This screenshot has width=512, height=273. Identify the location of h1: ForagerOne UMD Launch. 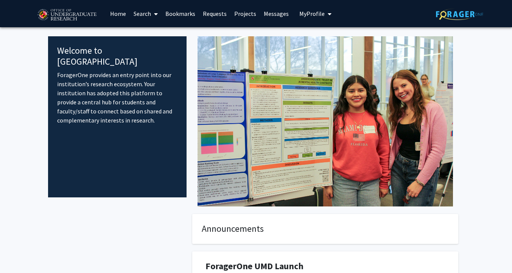
(325, 266).